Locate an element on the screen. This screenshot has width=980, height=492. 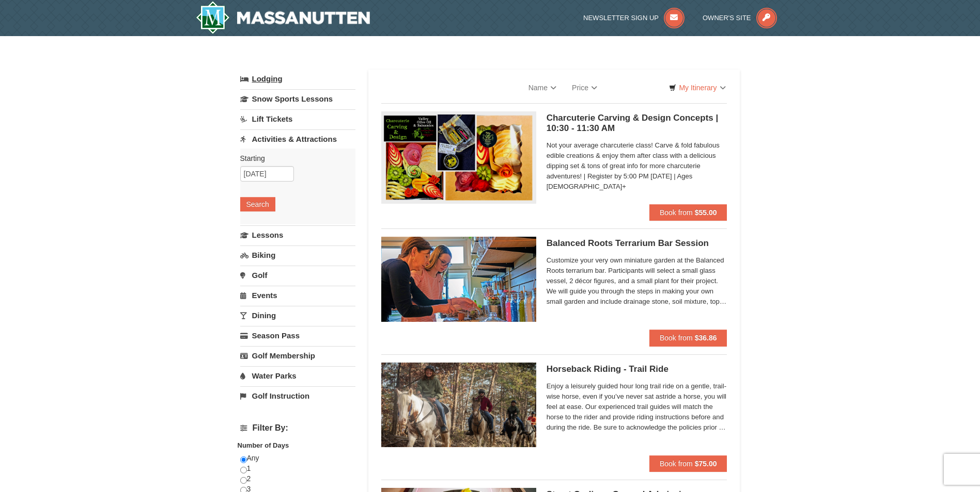
a: Activities & Attractions is located at coordinates (298, 139).